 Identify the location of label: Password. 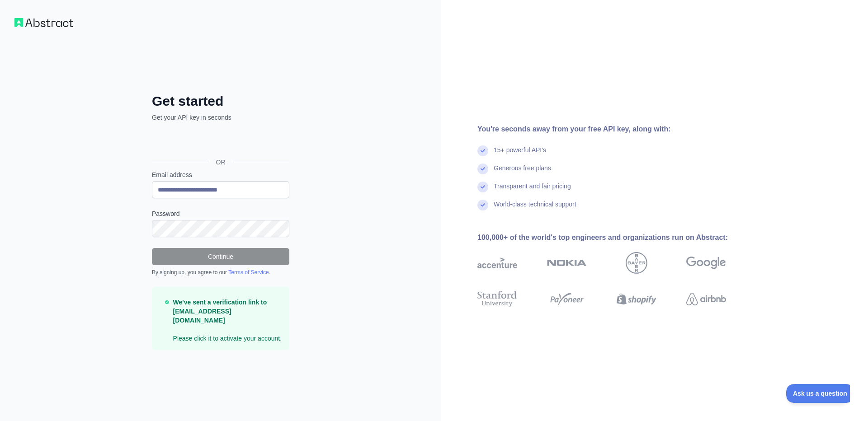
(220, 214).